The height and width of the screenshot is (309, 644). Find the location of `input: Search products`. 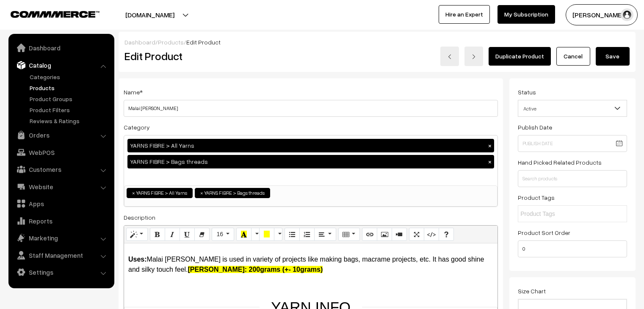

input: Search products is located at coordinates (572, 179).